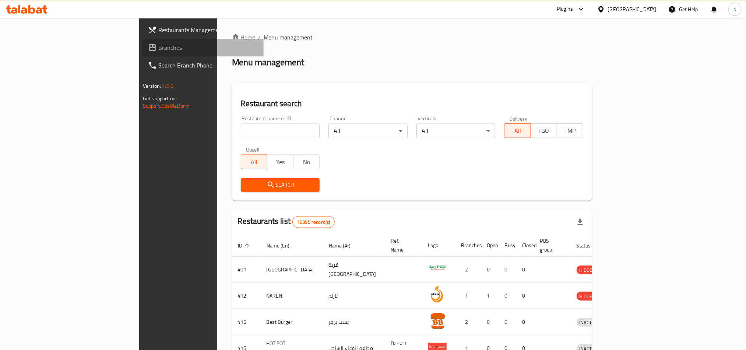 Image resolution: width=746 pixels, height=350 pixels. Describe the element at coordinates (565, 9) in the screenshot. I see `div: Plugins` at that location.